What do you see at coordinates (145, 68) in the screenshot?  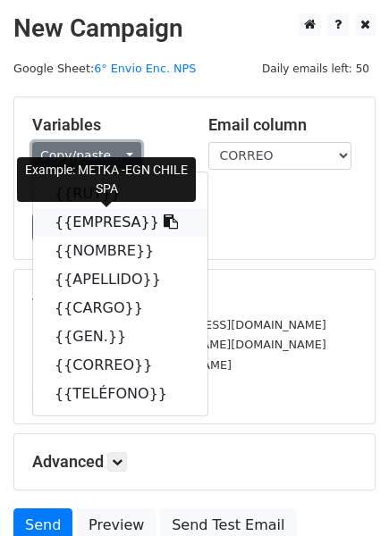 I see `a: 6° Envio Enc. NPS` at bounding box center [145, 68].